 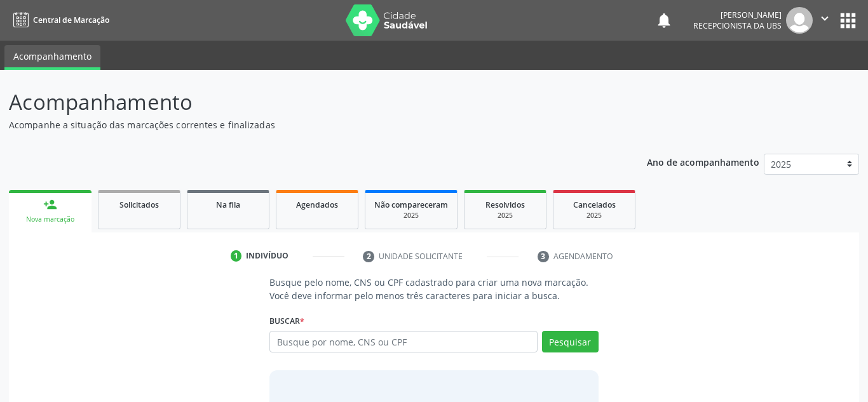 I want to click on div: Nova marcação, so click(x=50, y=220).